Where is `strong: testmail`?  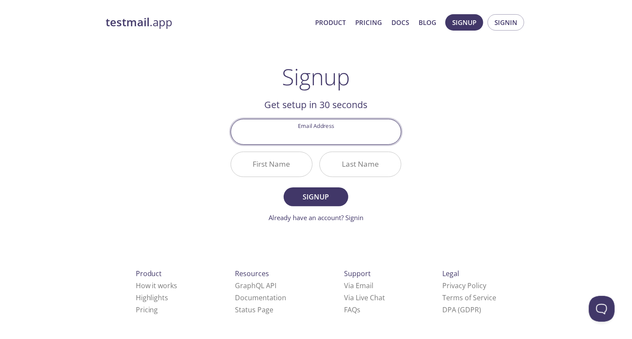
strong: testmail is located at coordinates (128, 22).